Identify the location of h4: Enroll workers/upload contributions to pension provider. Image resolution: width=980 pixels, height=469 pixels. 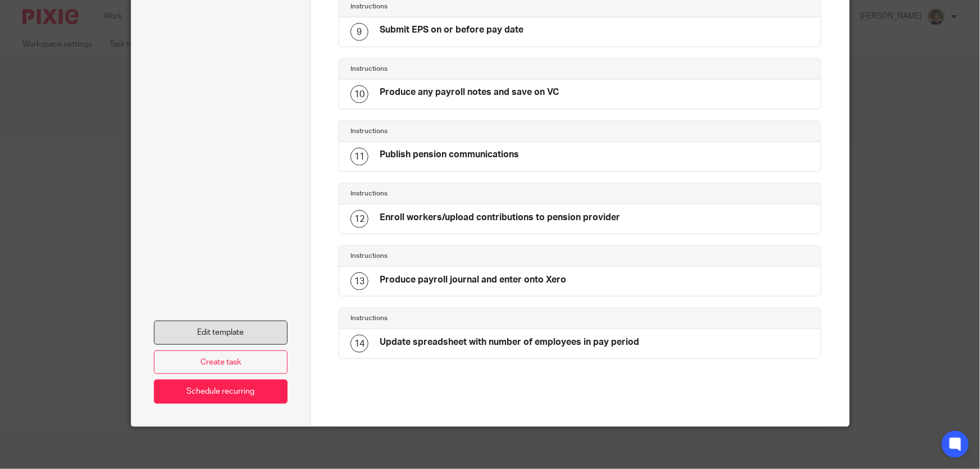
(500, 217).